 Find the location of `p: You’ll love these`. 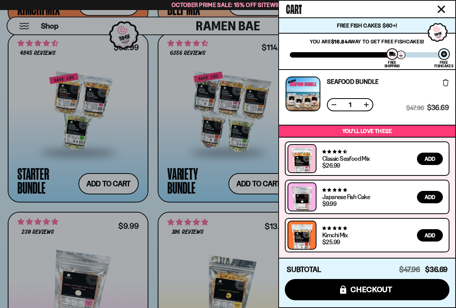

p: You’ll love these is located at coordinates (367, 131).